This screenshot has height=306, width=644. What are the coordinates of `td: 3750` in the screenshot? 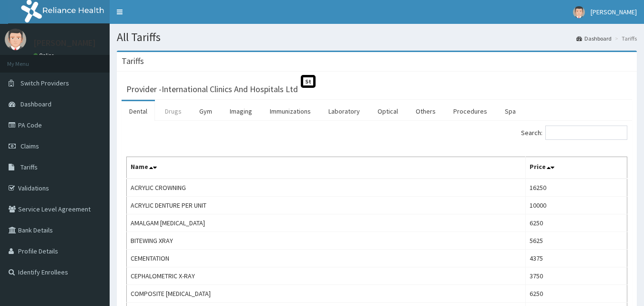 It's located at (576, 275).